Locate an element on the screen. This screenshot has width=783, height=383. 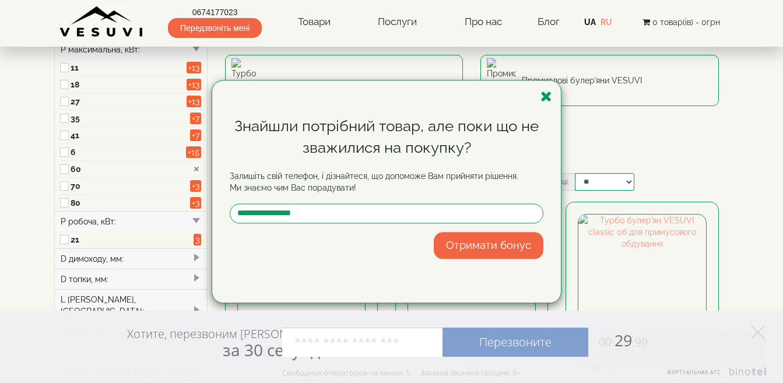
span: :99 is located at coordinates (639, 342).